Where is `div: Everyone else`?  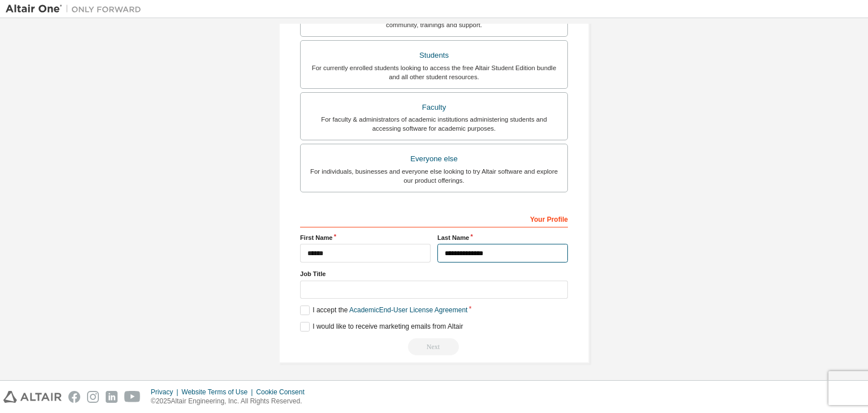 div: Everyone else is located at coordinates (434, 159).